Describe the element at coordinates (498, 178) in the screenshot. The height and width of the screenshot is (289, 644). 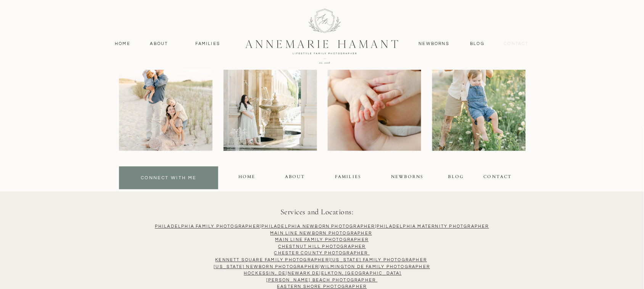
I see `div: contact` at that location.